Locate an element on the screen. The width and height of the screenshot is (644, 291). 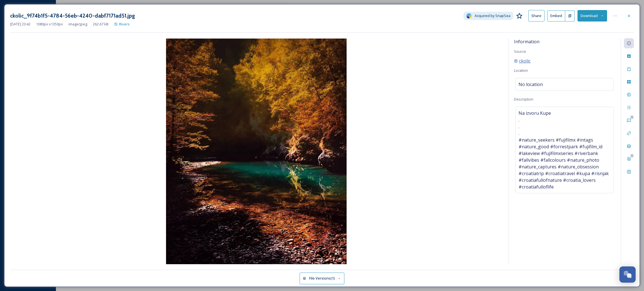
span: Na izvoru Kupe . . . #nature_seekers #fujifilmx #intags #nature_good #forrestpark #fujifilm_id #l... is located at coordinates (564, 150).